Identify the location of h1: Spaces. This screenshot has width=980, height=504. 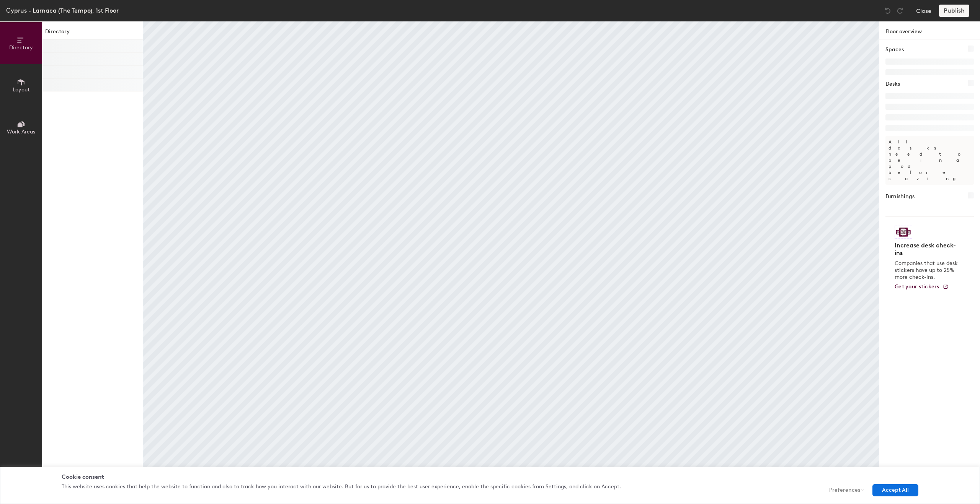
(894, 50).